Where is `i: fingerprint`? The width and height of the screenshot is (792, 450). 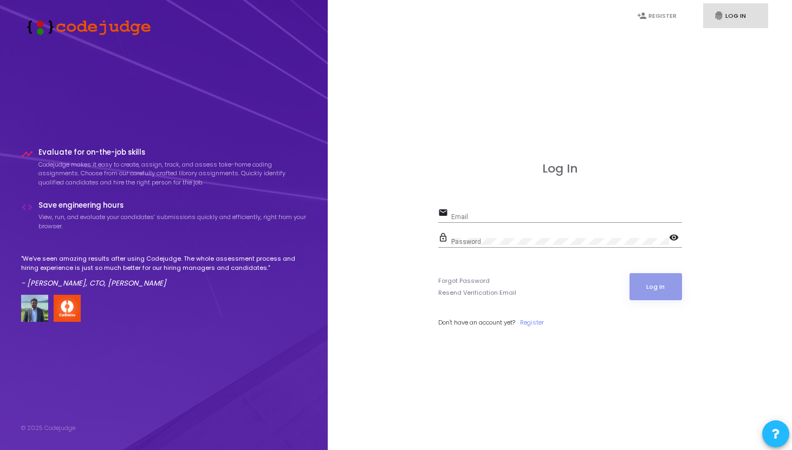
i: fingerprint is located at coordinates (719, 16).